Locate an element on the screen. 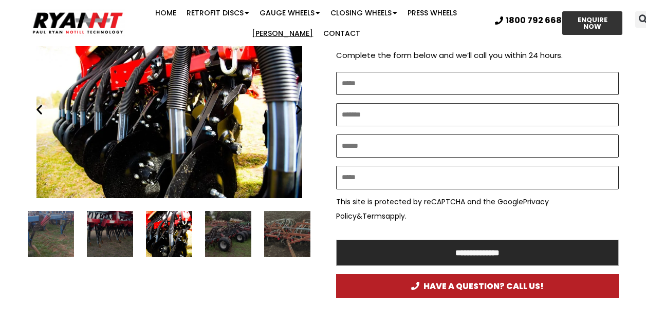 This screenshot has height=329, width=646. div: Slides is located at coordinates (169, 109).